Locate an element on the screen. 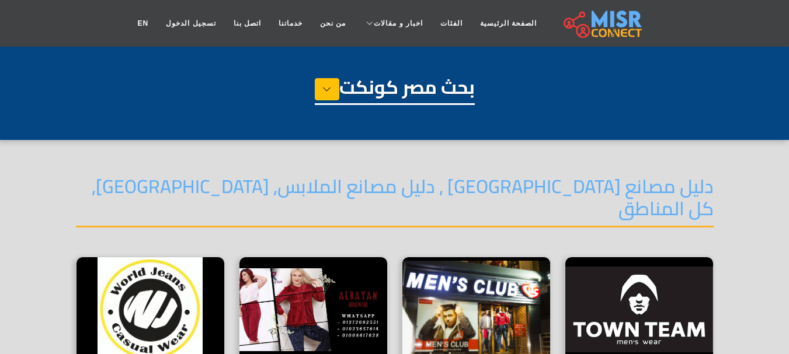  span: اخبار و مقالات is located at coordinates (398, 23).